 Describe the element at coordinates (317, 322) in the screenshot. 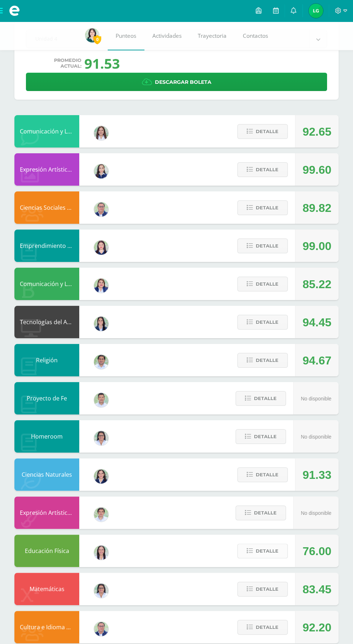

I see `div: 94.45` at that location.